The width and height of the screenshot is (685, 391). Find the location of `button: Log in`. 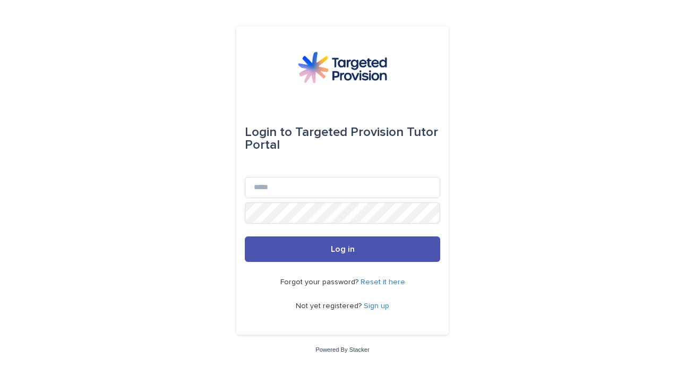

button: Log in is located at coordinates (343, 249).